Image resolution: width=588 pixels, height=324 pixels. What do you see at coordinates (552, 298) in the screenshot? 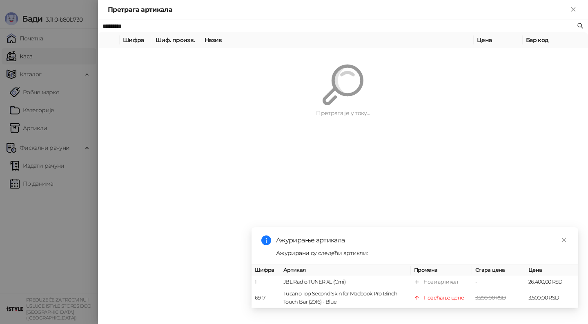
I see `td: 3.500,00 RSD` at bounding box center [552, 298].